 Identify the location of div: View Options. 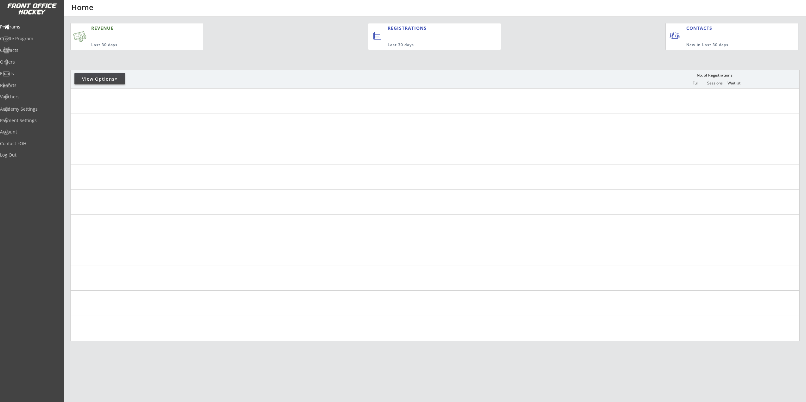
(100, 79).